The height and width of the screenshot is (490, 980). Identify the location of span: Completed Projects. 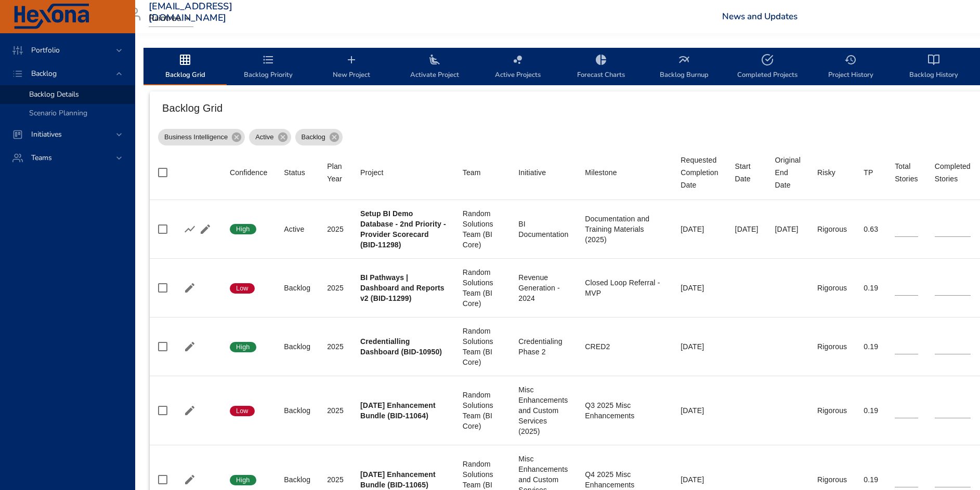
(768, 67).